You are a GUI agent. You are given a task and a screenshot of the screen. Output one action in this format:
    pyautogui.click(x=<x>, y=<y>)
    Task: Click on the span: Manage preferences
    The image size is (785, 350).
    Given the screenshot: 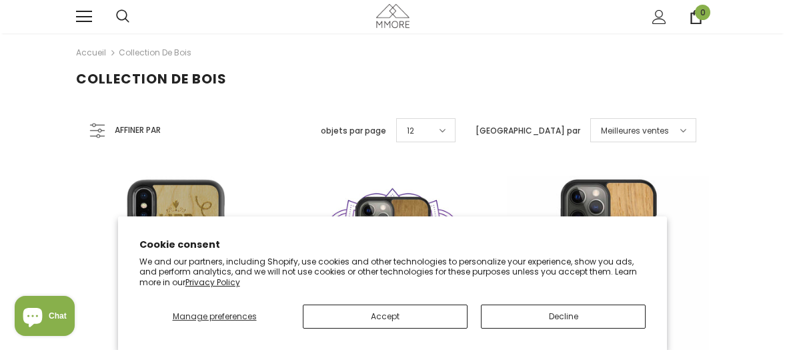 What is the action you would take?
    pyautogui.click(x=215, y=316)
    